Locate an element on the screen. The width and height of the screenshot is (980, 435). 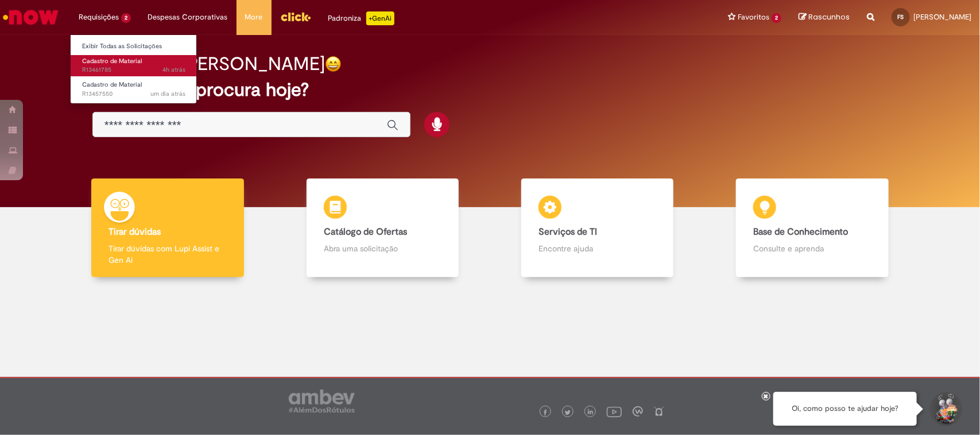
span: Despesas Corporativas is located at coordinates (188, 17).